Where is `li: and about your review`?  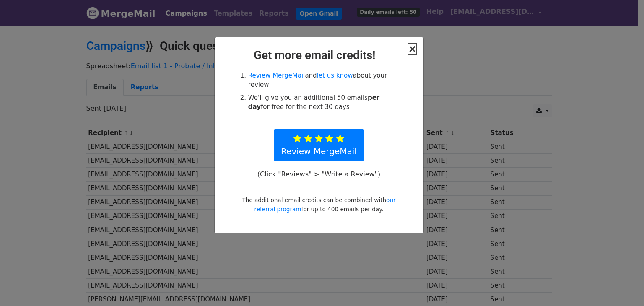 li: and about your review is located at coordinates (324, 80).